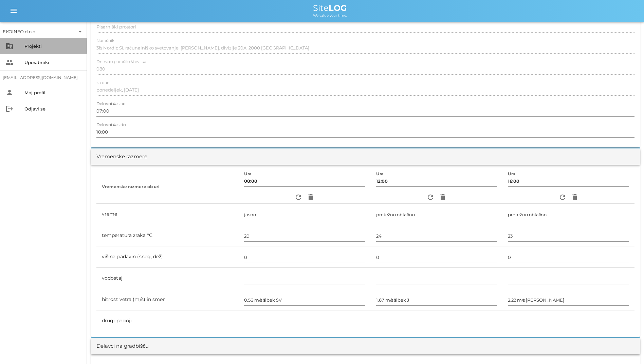  Describe the element at coordinates (167, 321) in the screenshot. I see `td: drugi pogoji` at that location.